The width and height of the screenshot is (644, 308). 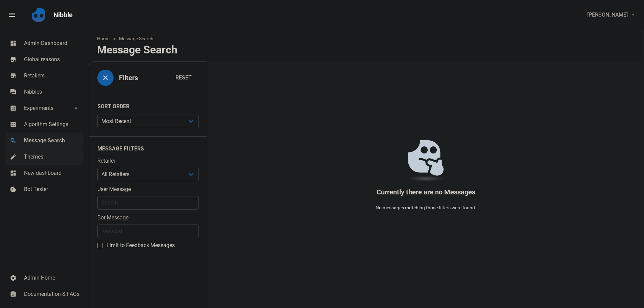 What do you see at coordinates (52, 59) in the screenshot?
I see `span: Global reasons` at bounding box center [52, 59].